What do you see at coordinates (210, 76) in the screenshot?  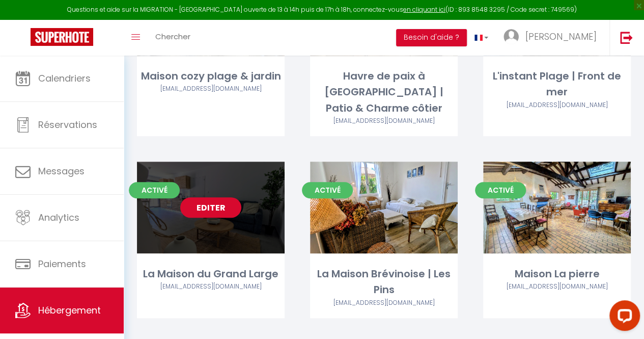 I see `div: Maison cozy plage & jardin` at bounding box center [210, 76].